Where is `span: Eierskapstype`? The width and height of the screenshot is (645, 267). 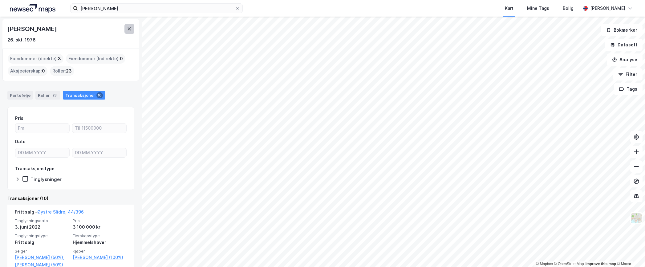 span: Eierskapstype is located at coordinates (100, 236).